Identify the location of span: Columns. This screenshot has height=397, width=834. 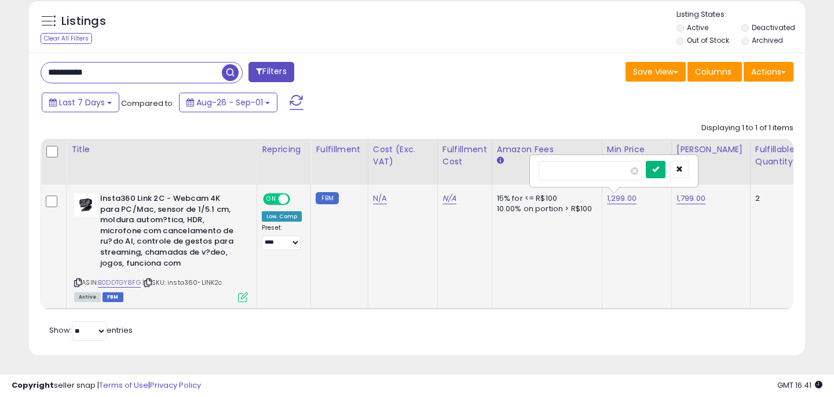
(713, 72).